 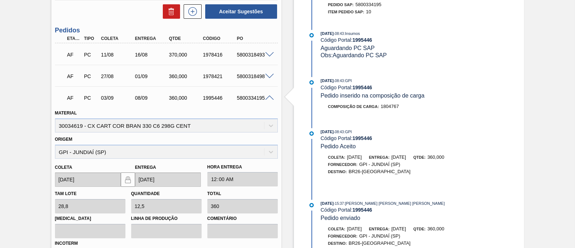 I want to click on button: locked, so click(x=128, y=179).